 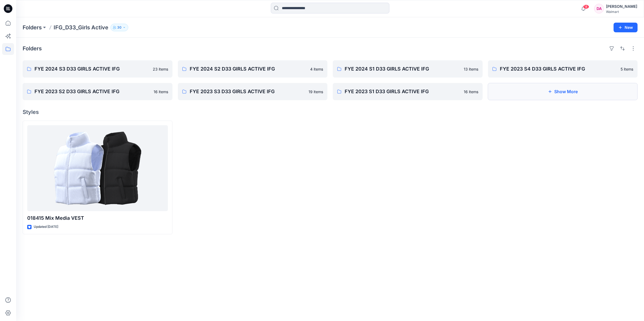 I want to click on span: 18, so click(x=586, y=7).